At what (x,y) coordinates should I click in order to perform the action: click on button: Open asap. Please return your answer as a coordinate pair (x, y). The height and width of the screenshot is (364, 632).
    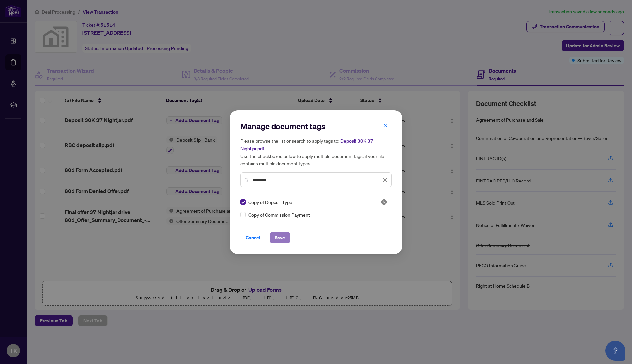
    Looking at the image, I should click on (615, 351).